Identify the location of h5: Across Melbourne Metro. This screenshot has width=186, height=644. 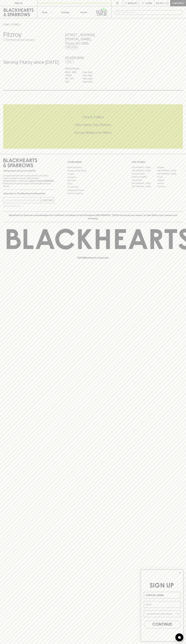
(93, 133).